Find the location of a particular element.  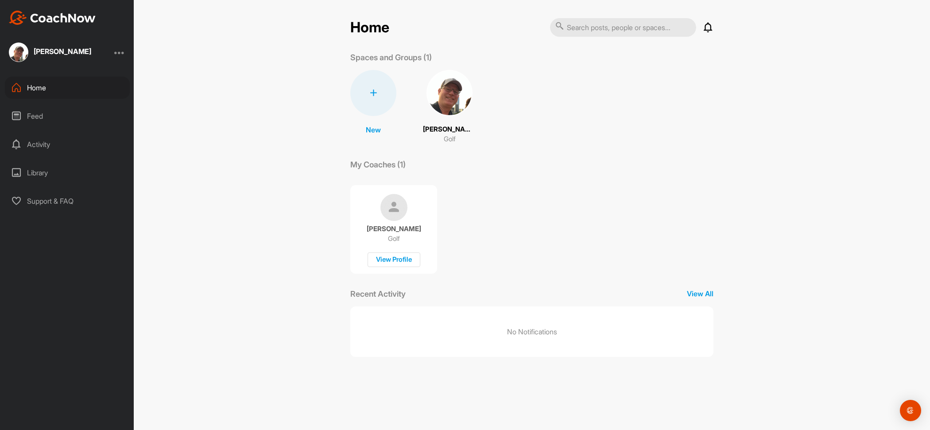

div: View Profile is located at coordinates (394, 260).